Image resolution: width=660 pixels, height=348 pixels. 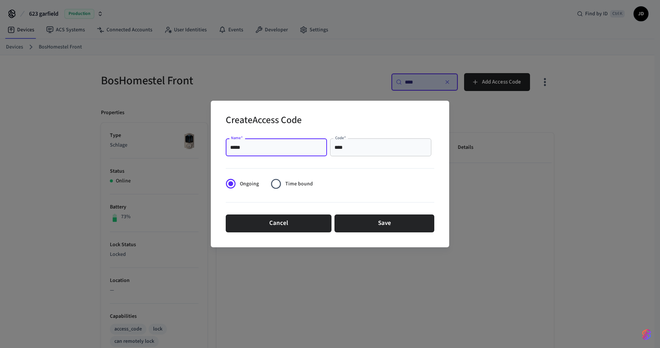 What do you see at coordinates (299, 184) in the screenshot?
I see `span: Time bound` at bounding box center [299, 184].